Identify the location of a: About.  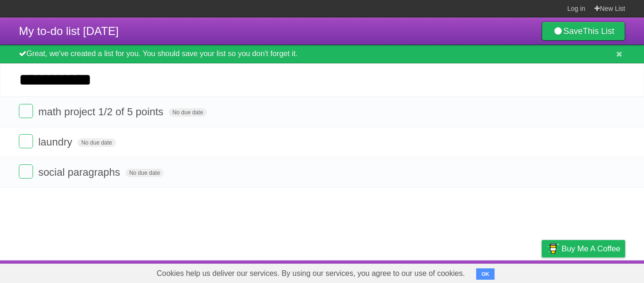
(426, 272).